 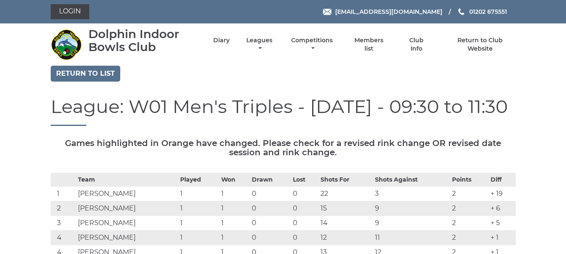 What do you see at coordinates (346, 223) in the screenshot?
I see `td: 14` at bounding box center [346, 223].